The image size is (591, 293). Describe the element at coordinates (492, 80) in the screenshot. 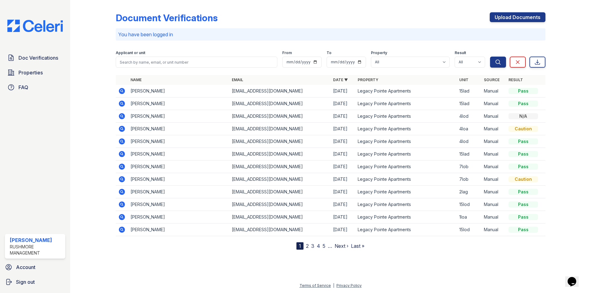

I see `a: Source` at that location.